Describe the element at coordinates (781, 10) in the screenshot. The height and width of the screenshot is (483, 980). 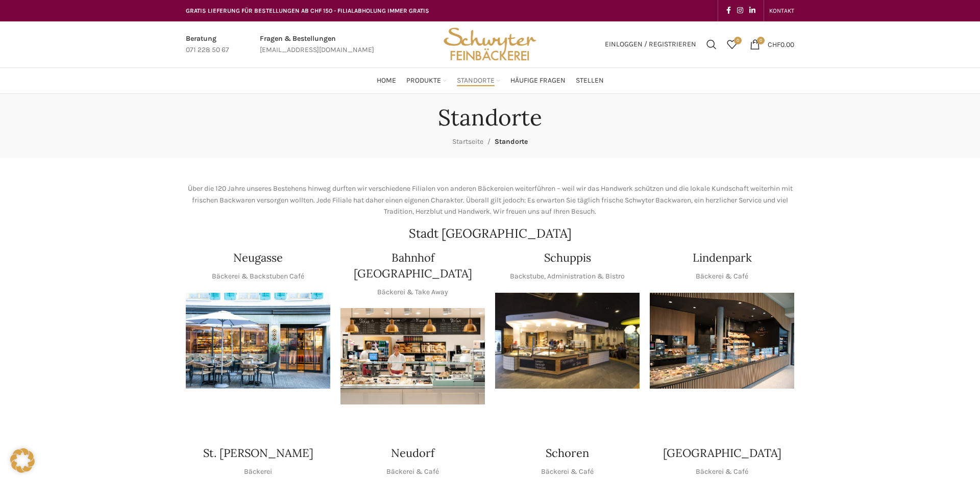
I see `a: KONTAKT` at that location.